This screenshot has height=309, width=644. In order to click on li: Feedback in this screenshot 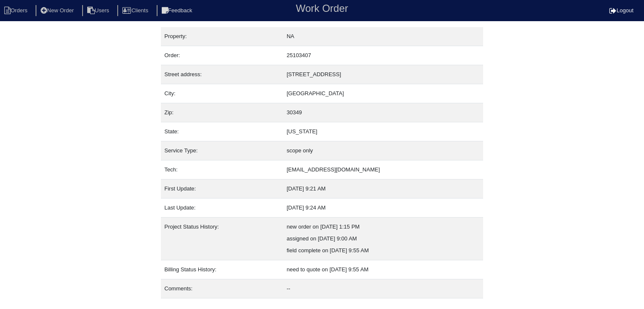, I will do `click(178, 10)`.